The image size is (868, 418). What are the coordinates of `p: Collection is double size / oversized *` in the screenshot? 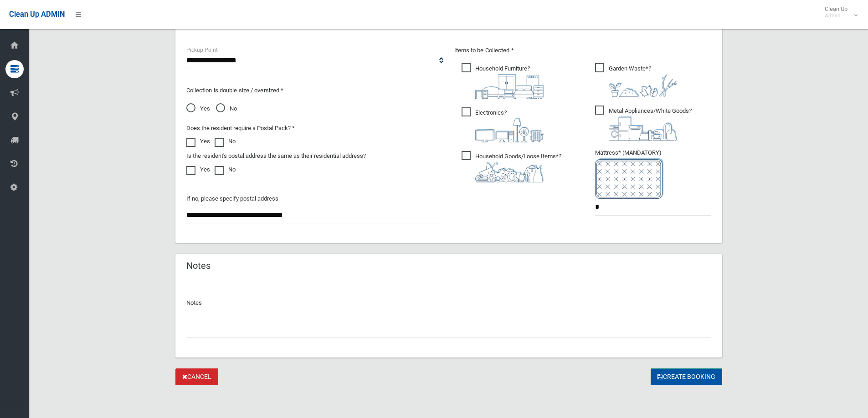 It's located at (315, 90).